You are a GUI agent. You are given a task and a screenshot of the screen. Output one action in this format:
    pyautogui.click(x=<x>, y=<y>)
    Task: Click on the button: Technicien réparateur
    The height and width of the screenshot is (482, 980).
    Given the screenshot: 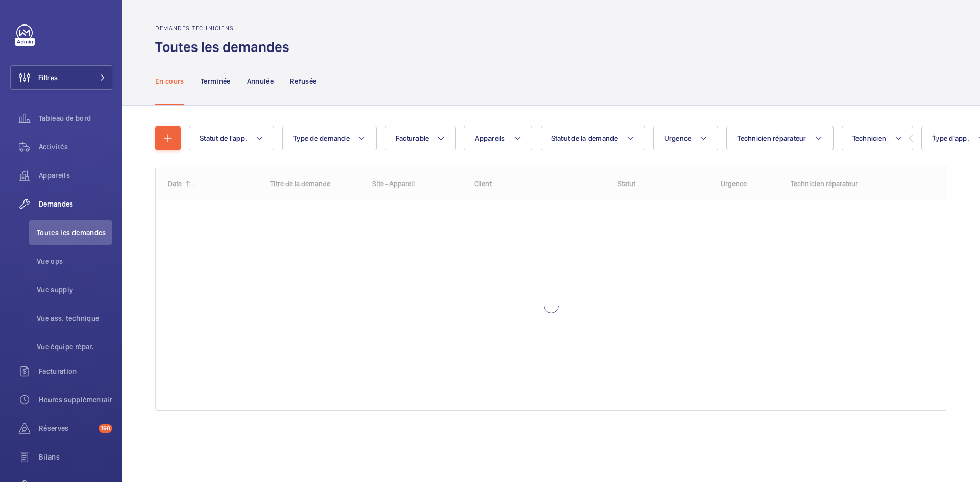 What is the action you would take?
    pyautogui.click(x=779, y=138)
    